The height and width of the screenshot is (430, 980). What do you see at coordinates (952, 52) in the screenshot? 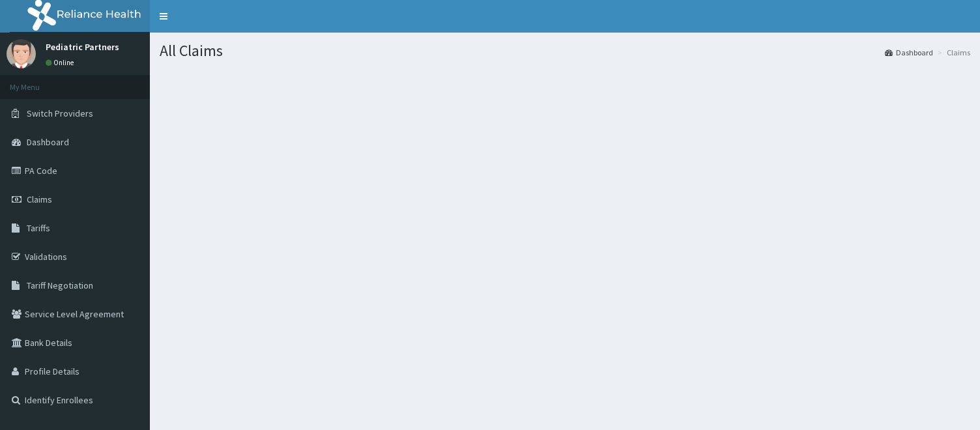
I see `li: Claims` at bounding box center [952, 52].